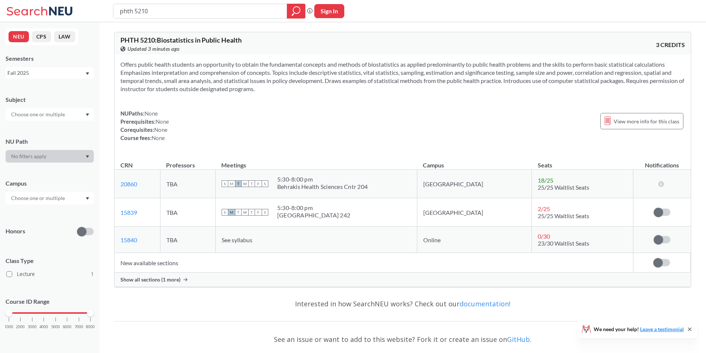  What do you see at coordinates (474, 162) in the screenshot?
I see `th: Campus` at bounding box center [474, 162].